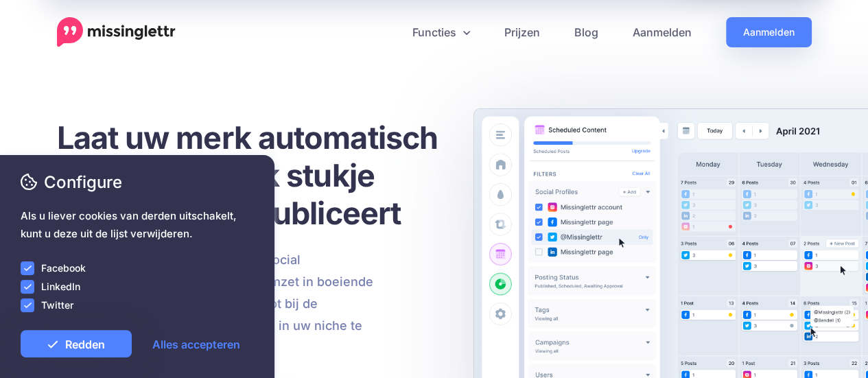 This screenshot has width=868, height=378. What do you see at coordinates (196, 344) in the screenshot?
I see `font: Alles accepteren` at bounding box center [196, 344].